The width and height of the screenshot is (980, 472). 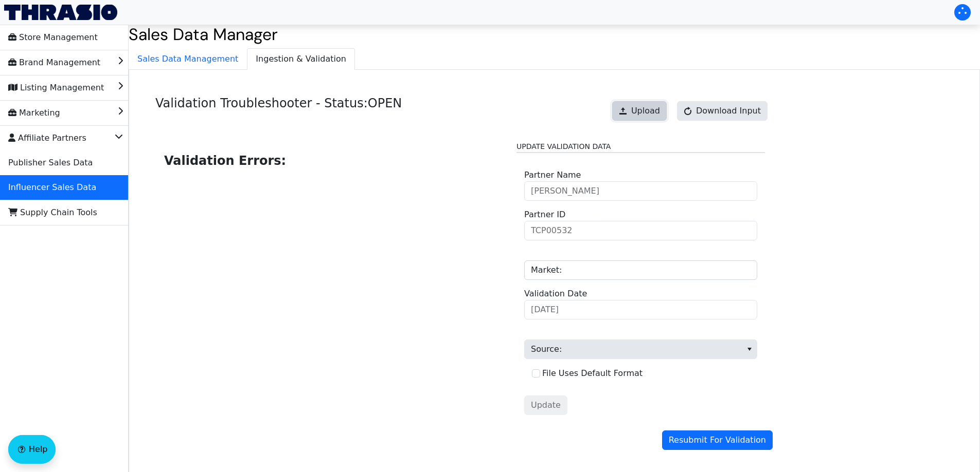 What do you see at coordinates (717, 440) in the screenshot?
I see `span: Resubmit For Validation` at bounding box center [717, 440].